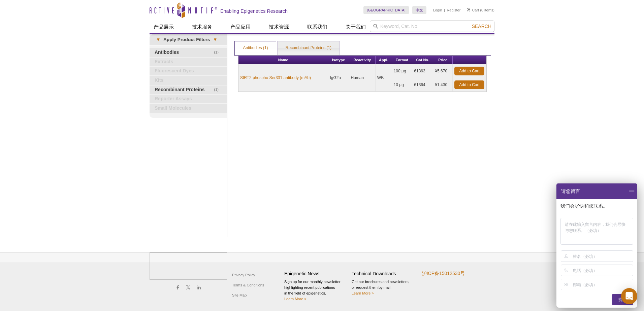 Image resolution: width=644 pixels, height=311 pixels. What do you see at coordinates (419, 10) in the screenshot?
I see `a: 中文` at bounding box center [419, 10].